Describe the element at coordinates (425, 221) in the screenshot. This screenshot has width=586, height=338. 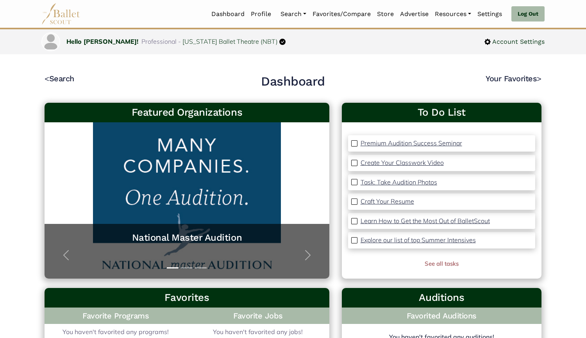
I see `a: Learn How to Get the Most Out of BalletScout` at that location.